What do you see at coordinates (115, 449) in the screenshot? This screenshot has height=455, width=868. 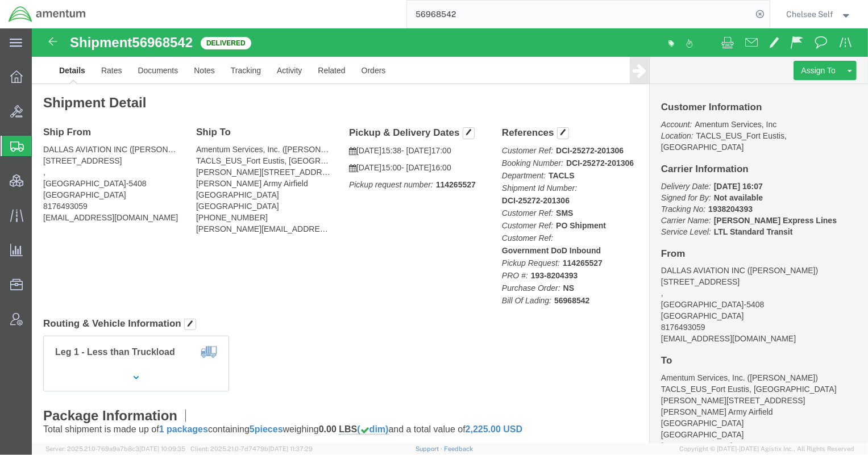 I see `span: Server: 2025.21.0-769a9a7b8c3` at bounding box center [115, 449].